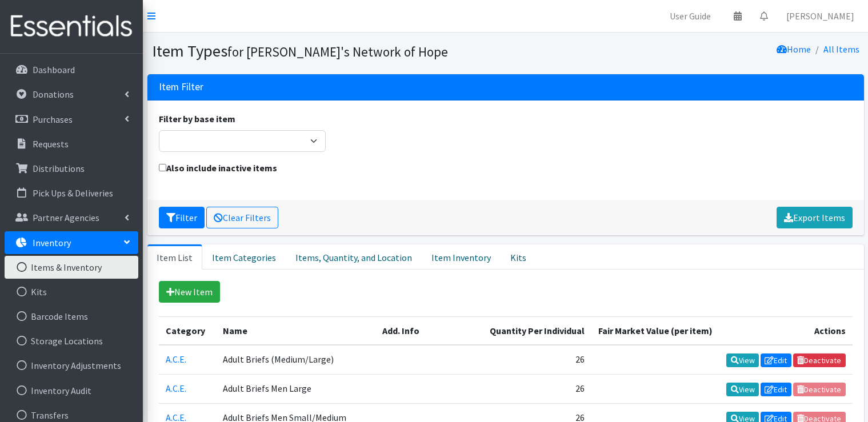  I want to click on p: Dashboard, so click(54, 70).